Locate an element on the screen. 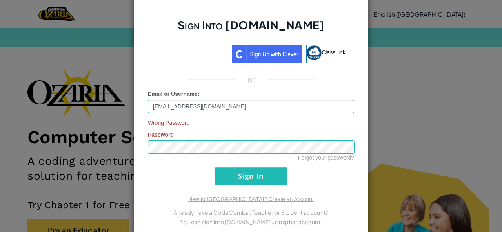  input: Sign In is located at coordinates (251, 176).